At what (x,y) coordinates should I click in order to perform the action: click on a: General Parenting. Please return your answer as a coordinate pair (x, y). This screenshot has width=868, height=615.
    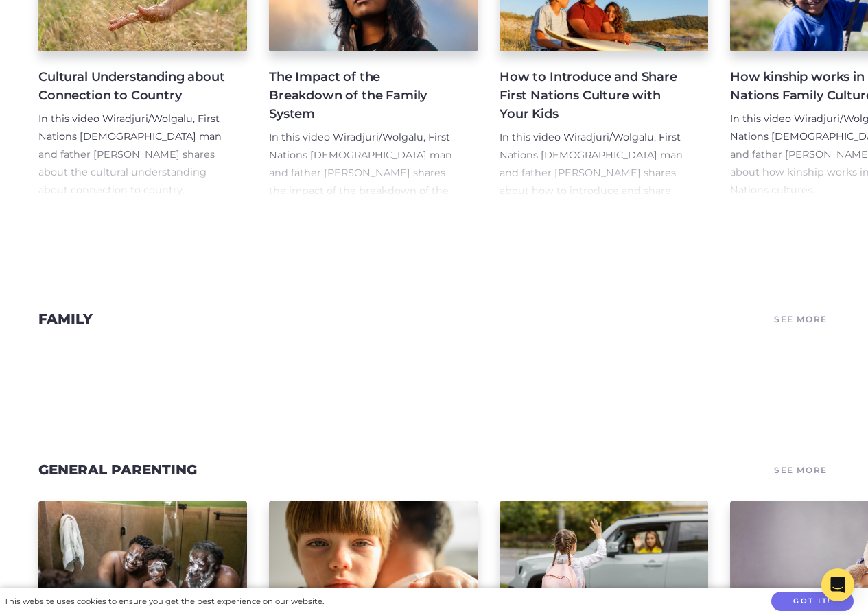
    Looking at the image, I should click on (117, 470).